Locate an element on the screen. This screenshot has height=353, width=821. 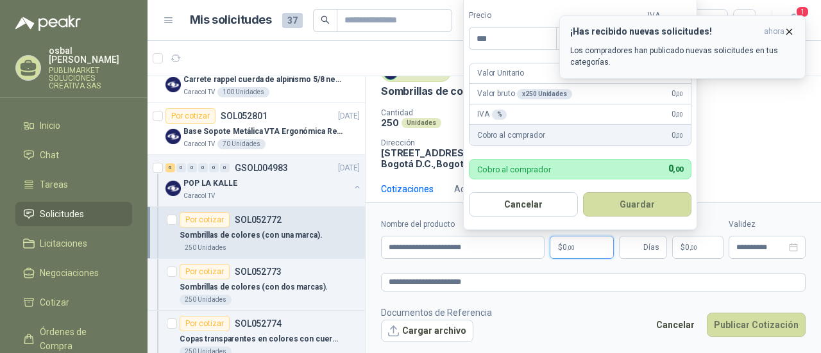
p: PUBLIMARKET SOLUCIONES CREATIVA SAS is located at coordinates (90, 78).